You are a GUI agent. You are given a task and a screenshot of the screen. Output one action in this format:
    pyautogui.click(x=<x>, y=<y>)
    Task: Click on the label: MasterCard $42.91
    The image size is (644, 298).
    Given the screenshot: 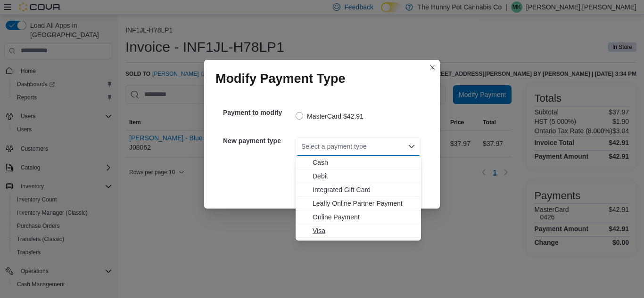 What is the action you would take?
    pyautogui.click(x=329, y=117)
    